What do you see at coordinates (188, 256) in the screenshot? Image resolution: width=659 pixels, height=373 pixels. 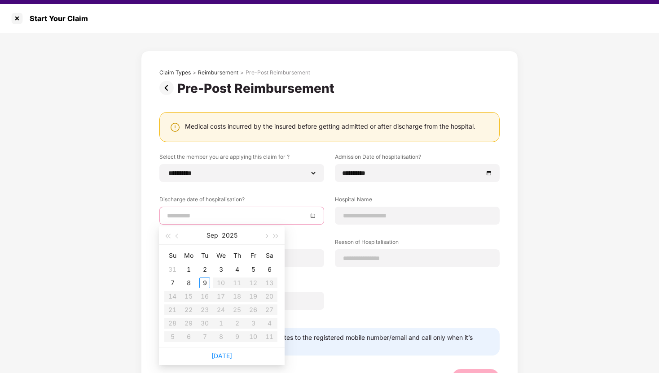 I see `th: Mo` at bounding box center [188, 256].